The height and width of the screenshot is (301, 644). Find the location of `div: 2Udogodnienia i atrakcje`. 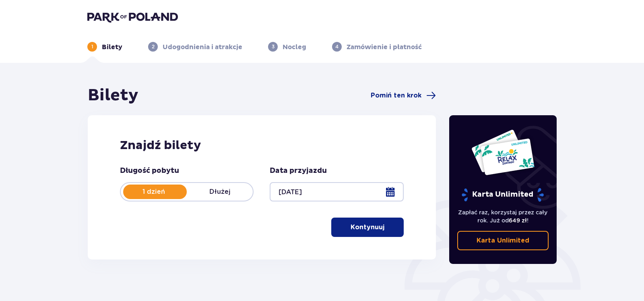

div: 2Udogodnienia i atrakcje is located at coordinates (196, 47).